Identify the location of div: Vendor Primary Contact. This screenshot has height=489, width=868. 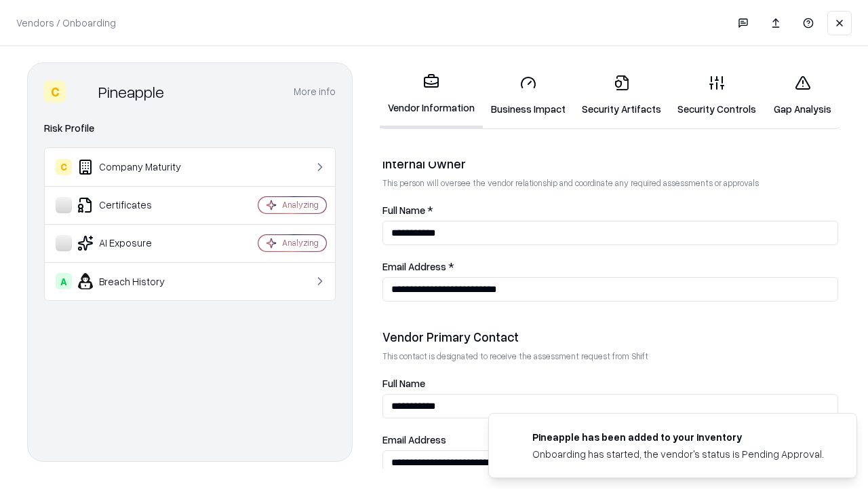
(610, 337).